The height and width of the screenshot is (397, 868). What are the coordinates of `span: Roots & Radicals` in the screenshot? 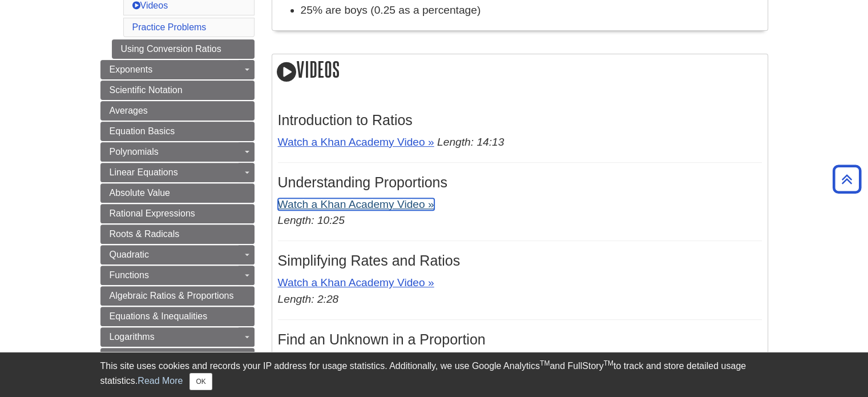 It's located at (145, 233).